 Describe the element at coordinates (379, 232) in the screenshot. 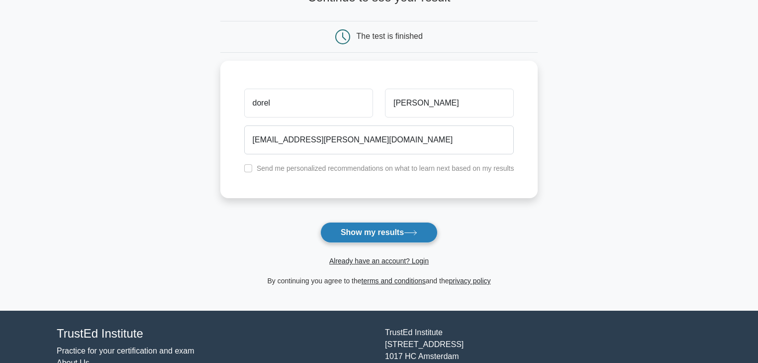

I see `button: Show my results` at that location.